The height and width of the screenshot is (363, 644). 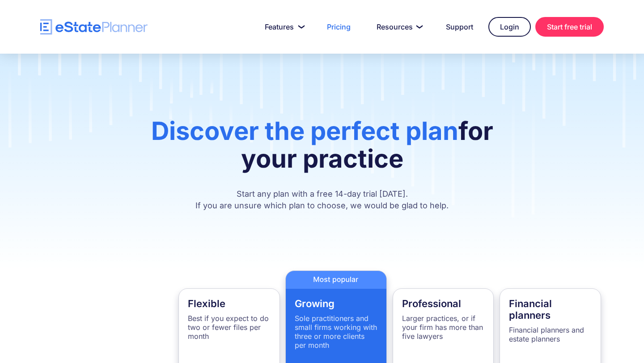 I want to click on h4: Professional, so click(x=443, y=303).